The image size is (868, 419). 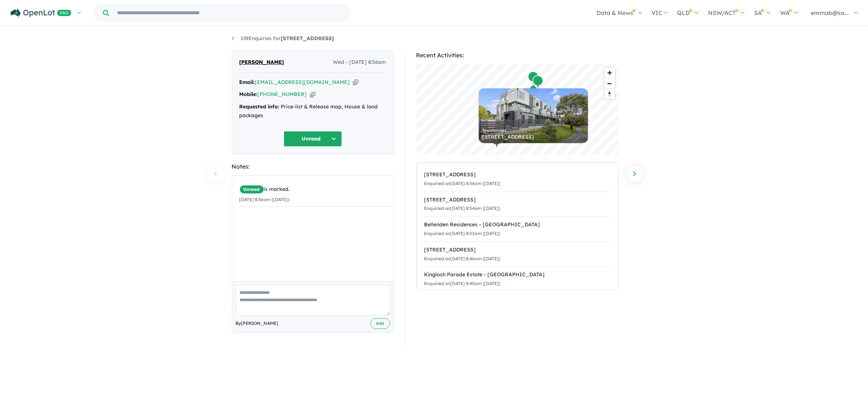 What do you see at coordinates (230, 13) in the screenshot?
I see `input: Try estate name, suburb, builder or developer` at bounding box center [230, 13].